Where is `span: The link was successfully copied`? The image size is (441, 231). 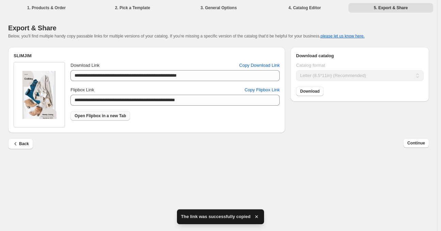
span: The link was successfully copied is located at coordinates (216, 217).